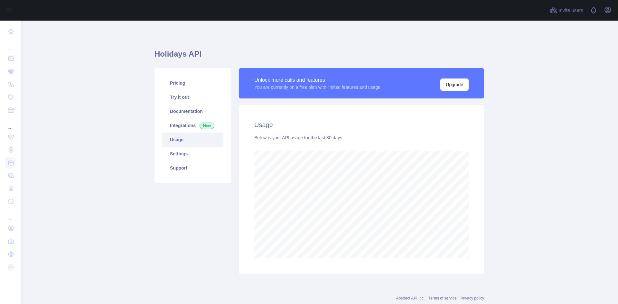  What do you see at coordinates (362, 138) in the screenshot?
I see `div: Below is your API usage for the last 30 days` at bounding box center [362, 138].